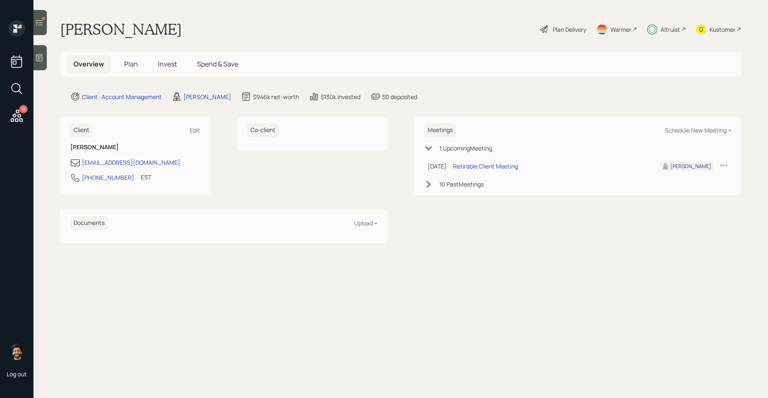  I want to click on div: $946k net-worth, so click(276, 97).